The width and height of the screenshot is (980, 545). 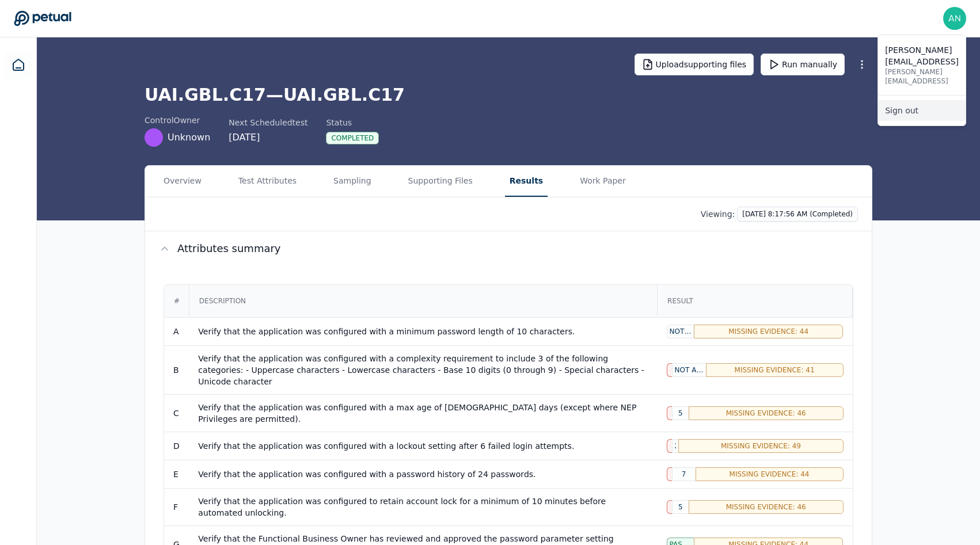 I want to click on div: Completed, so click(x=353, y=138).